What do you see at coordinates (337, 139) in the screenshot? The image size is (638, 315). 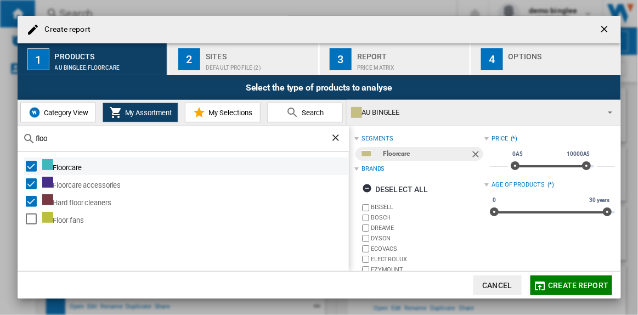 I see `ng-md-icon: Clear search` at bounding box center [337, 139].